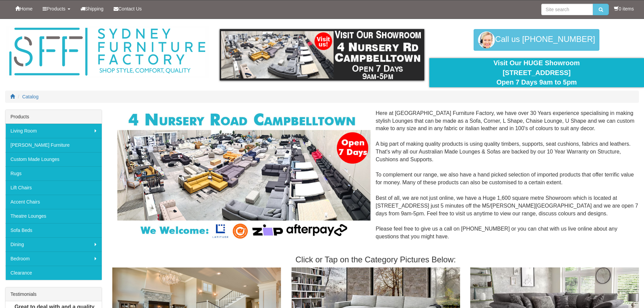  I want to click on span: Home, so click(26, 9).